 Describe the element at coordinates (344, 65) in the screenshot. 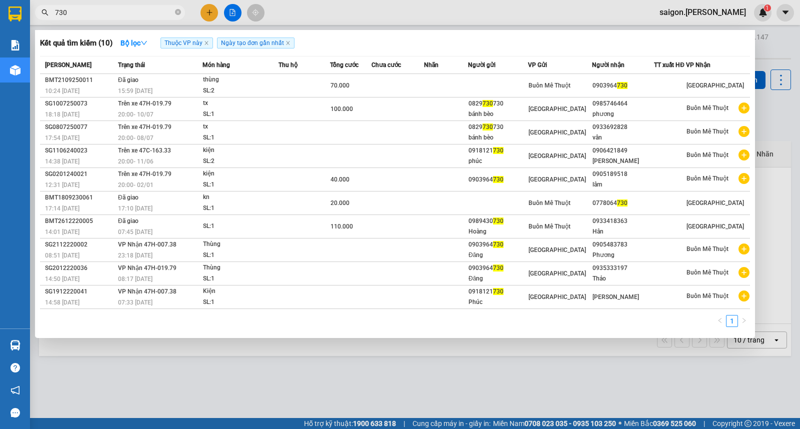

I see `span: Tổng cước` at that location.